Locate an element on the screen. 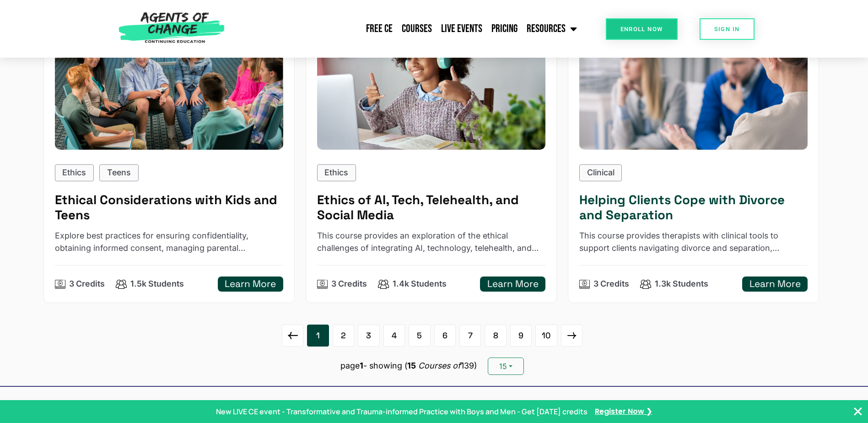 The width and height of the screenshot is (868, 423). a: 7 is located at coordinates (470, 335).